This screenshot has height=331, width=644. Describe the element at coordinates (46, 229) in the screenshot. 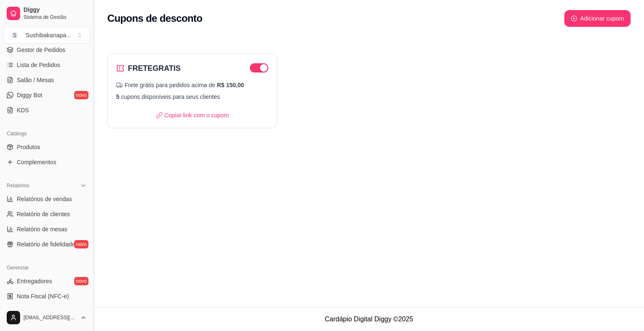

I see `a: Relatório de mesas` at that location.